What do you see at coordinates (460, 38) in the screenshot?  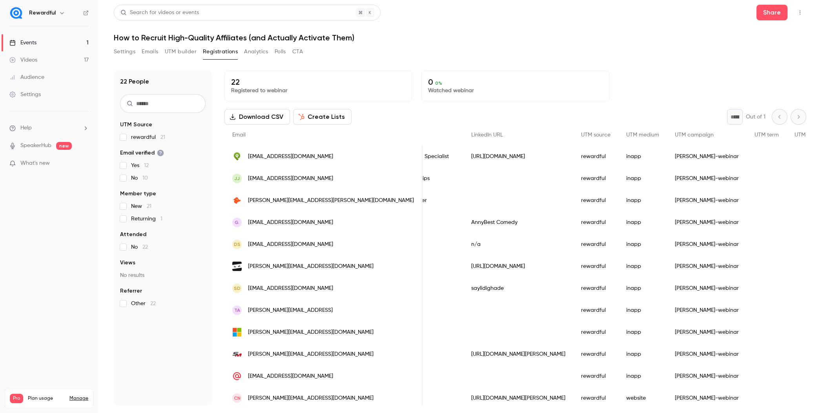 I see `h1: How to Recruit High-Quality Affiliates (and Actually Activate Them)` at bounding box center [460, 38].